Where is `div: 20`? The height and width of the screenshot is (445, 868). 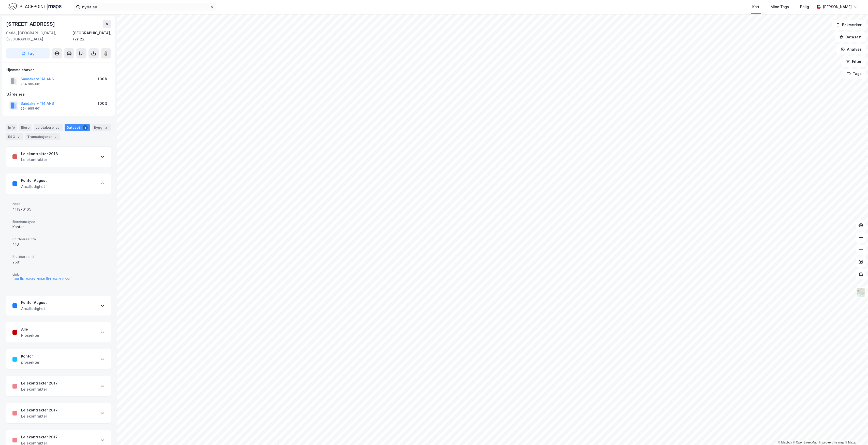
div: 20 is located at coordinates (57, 127).